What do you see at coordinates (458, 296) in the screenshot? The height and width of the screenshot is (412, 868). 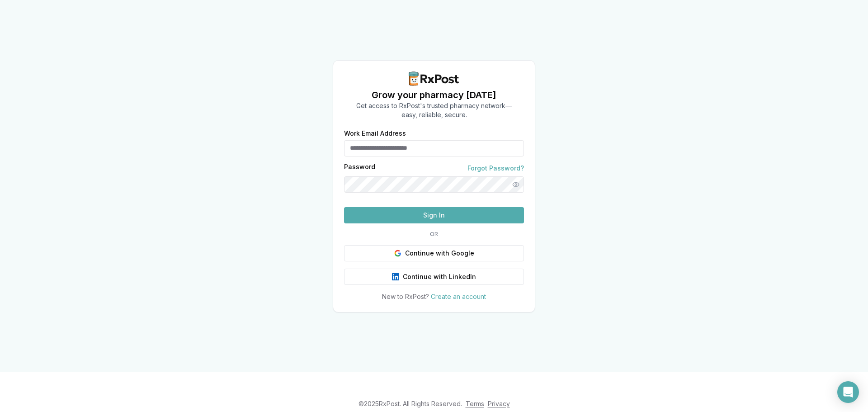 I see `a: Create an account` at bounding box center [458, 296].